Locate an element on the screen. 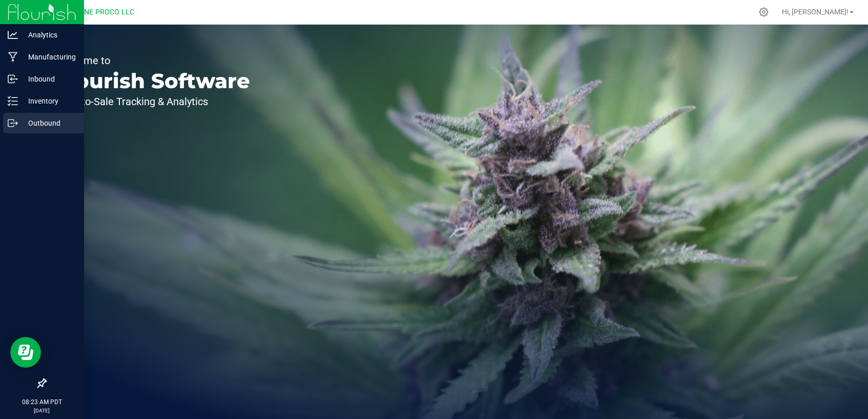 This screenshot has height=419, width=868. p: Seed-to-Sale Tracking & Analytics is located at coordinates (153, 101).